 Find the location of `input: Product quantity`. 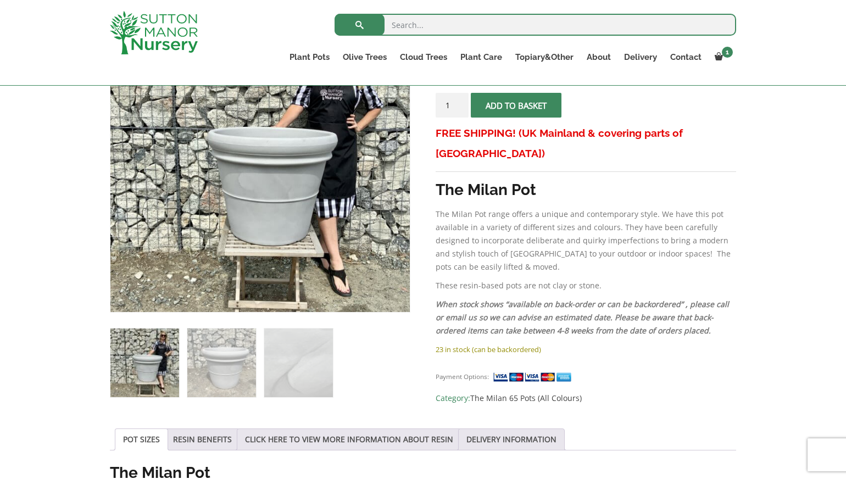

input: Product quantity is located at coordinates (452, 105).